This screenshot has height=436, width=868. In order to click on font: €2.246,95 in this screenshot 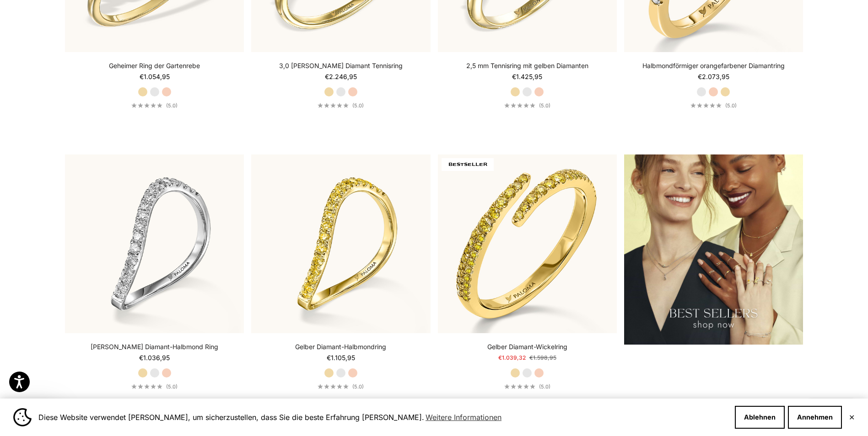, I will do `click(341, 76)`.